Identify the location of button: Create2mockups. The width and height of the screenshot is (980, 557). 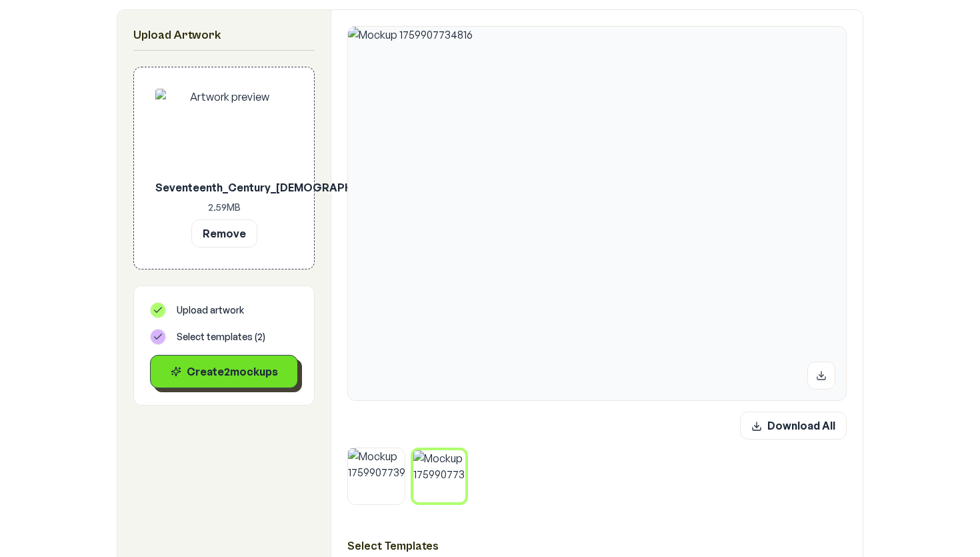
(224, 371).